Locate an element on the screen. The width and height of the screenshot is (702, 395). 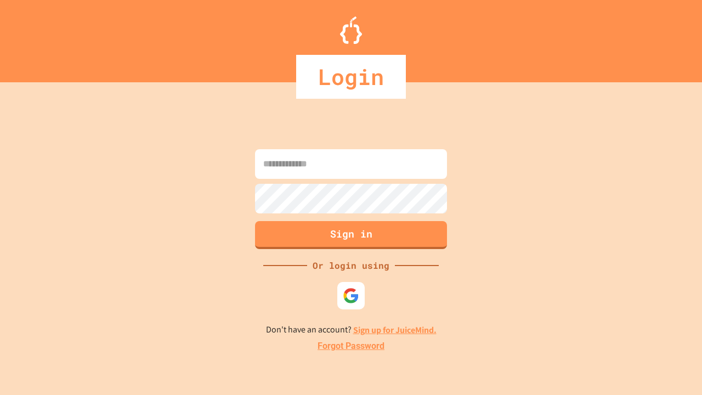
button: Sign in is located at coordinates (351, 235).